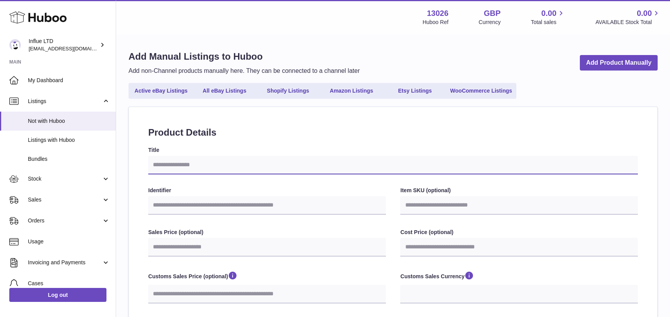 The width and height of the screenshot is (670, 317). What do you see at coordinates (225, 91) in the screenshot?
I see `a: All eBay Listings` at bounding box center [225, 91].